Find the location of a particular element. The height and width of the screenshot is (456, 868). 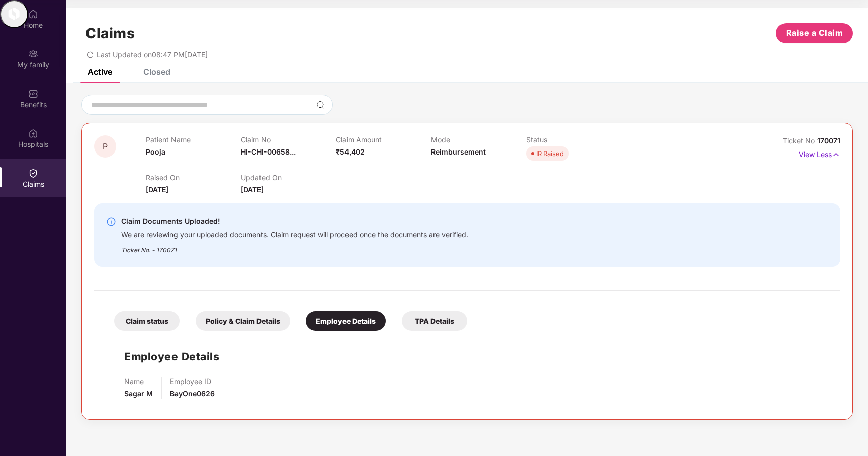

div: Active is located at coordinates (99, 72).